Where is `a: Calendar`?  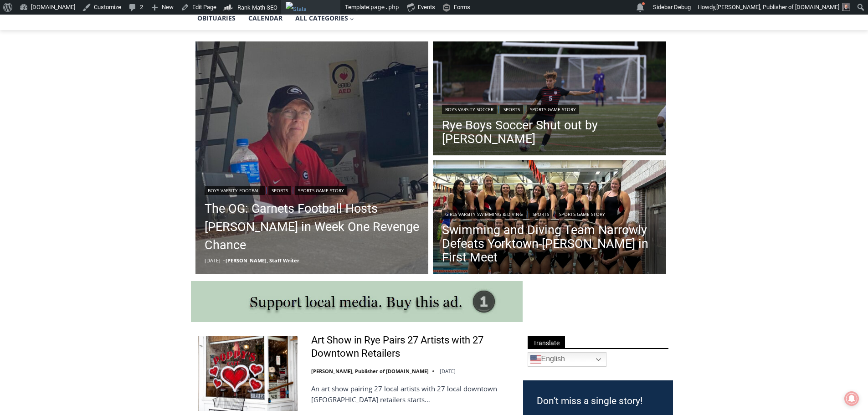
a: Calendar is located at coordinates (265, 18).